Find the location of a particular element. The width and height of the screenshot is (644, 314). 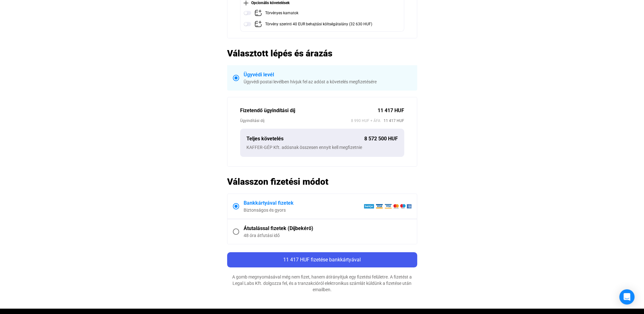

div: Ügyvédi levél is located at coordinates (327, 75).